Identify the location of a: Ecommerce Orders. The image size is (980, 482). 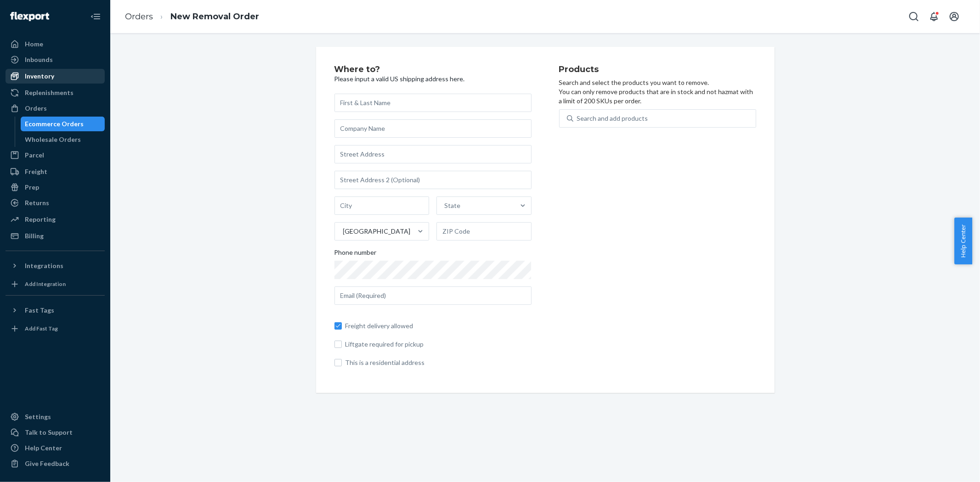
(63, 124).